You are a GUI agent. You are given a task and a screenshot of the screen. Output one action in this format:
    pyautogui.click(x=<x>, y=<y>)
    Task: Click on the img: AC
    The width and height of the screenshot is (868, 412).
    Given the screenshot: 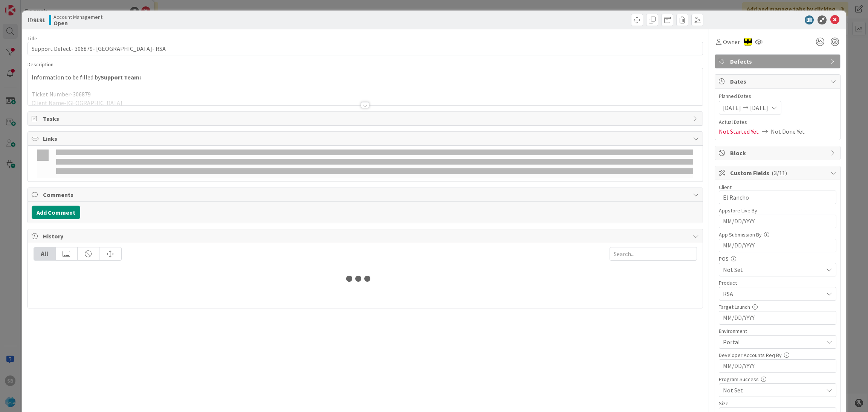 What is the action you would take?
    pyautogui.click(x=747, y=42)
    